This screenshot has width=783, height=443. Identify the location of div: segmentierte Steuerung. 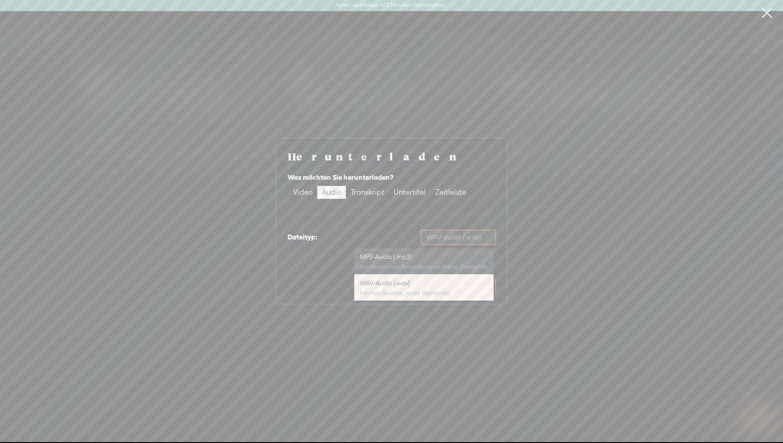
(380, 193).